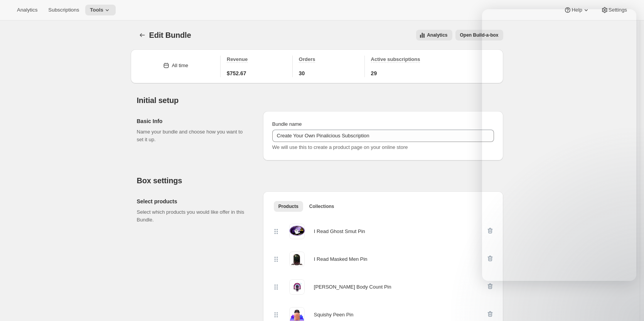 This screenshot has width=644, height=321. Describe the element at coordinates (576, 10) in the screenshot. I see `span: Help` at that location.